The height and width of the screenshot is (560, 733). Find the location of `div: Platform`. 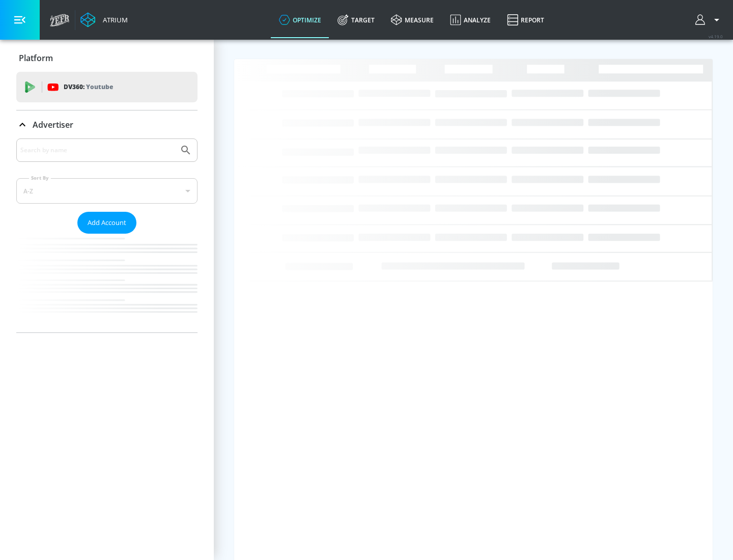

div: Platform is located at coordinates (107, 58).